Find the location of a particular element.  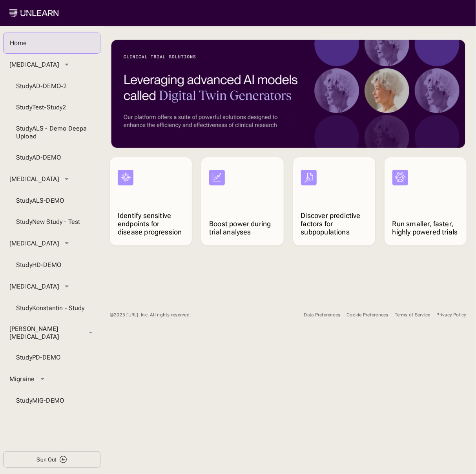

div: Study MIG-DEMO is located at coordinates (51, 401).